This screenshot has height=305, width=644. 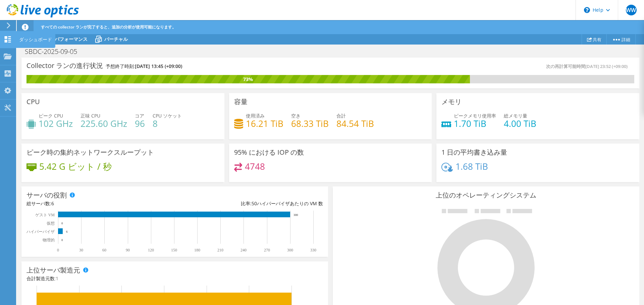 I want to click on span: パフォーマンス, so click(x=71, y=39).